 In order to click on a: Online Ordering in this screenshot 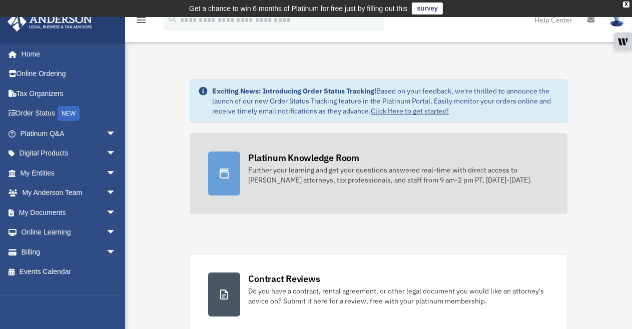, I will do `click(69, 74)`.